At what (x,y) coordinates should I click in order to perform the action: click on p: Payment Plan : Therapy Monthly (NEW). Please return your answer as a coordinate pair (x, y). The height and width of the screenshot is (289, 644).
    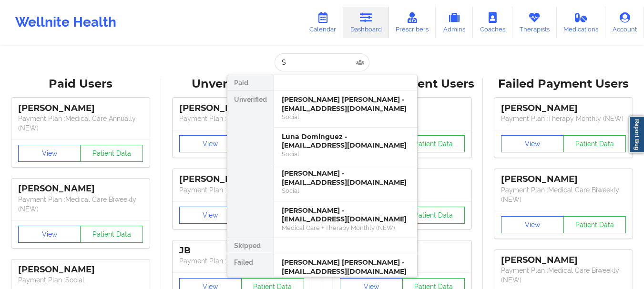
    Looking at the image, I should click on (564, 118).